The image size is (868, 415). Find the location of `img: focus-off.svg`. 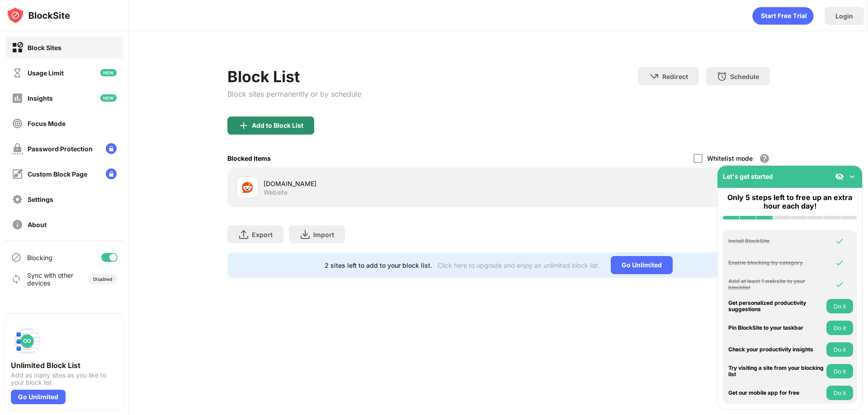

img: focus-off.svg is located at coordinates (17, 124).